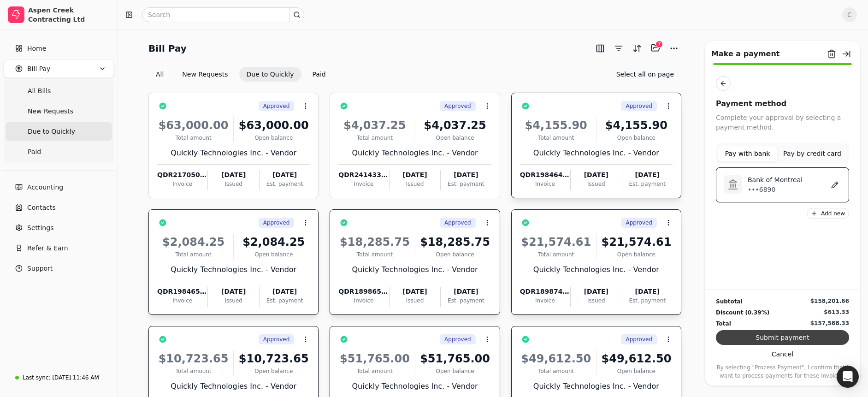  What do you see at coordinates (782, 123) in the screenshot?
I see `p: Complete your approval by selecting a payment method.` at bounding box center [782, 123].